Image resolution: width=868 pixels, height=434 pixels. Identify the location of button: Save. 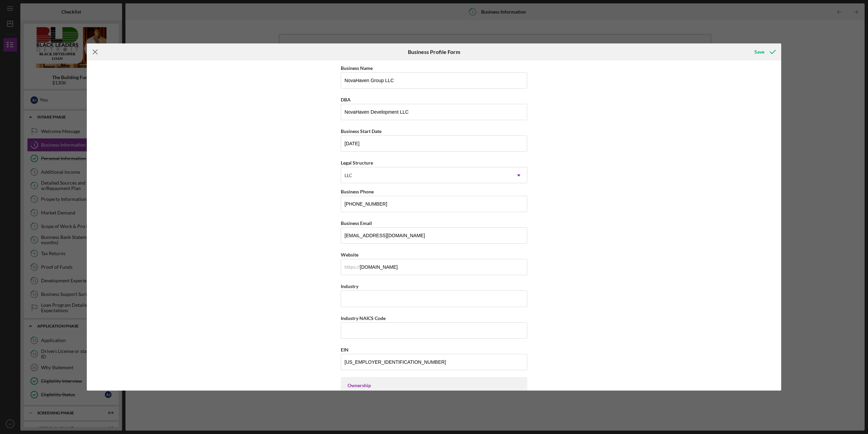
(764, 52).